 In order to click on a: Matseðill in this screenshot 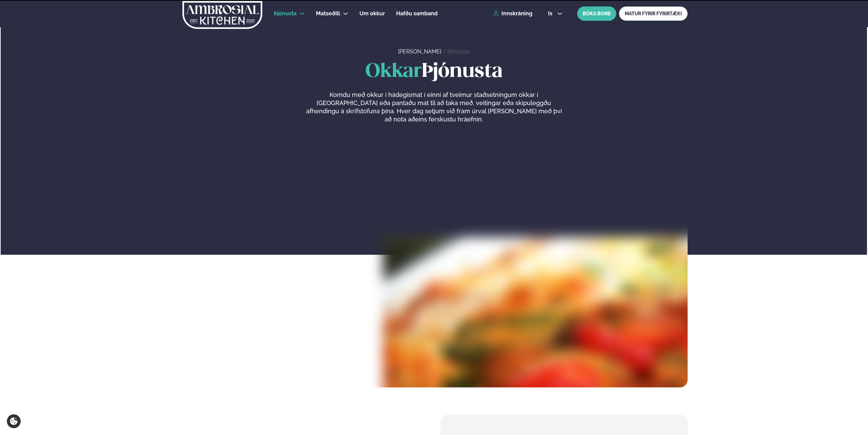, I will do `click(328, 14)`.